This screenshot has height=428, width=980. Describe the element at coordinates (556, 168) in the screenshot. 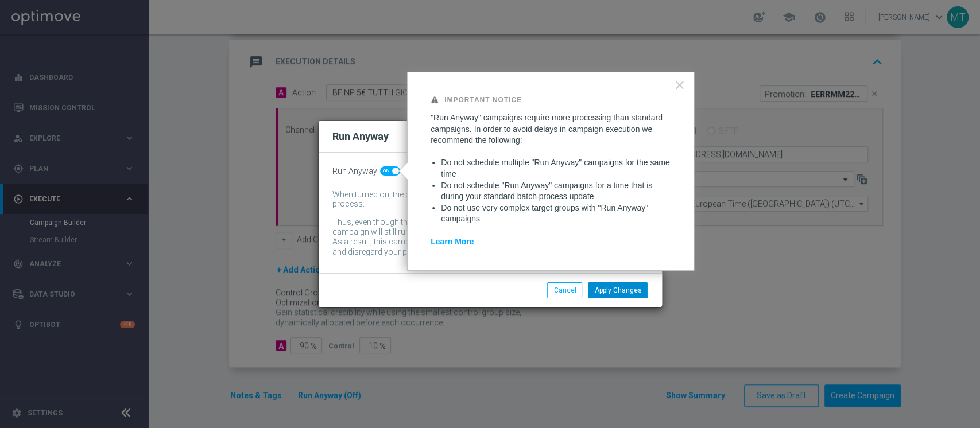

I see `li: Do not schedule multiple "Run Anyway" campaigns for the same time` at that location.